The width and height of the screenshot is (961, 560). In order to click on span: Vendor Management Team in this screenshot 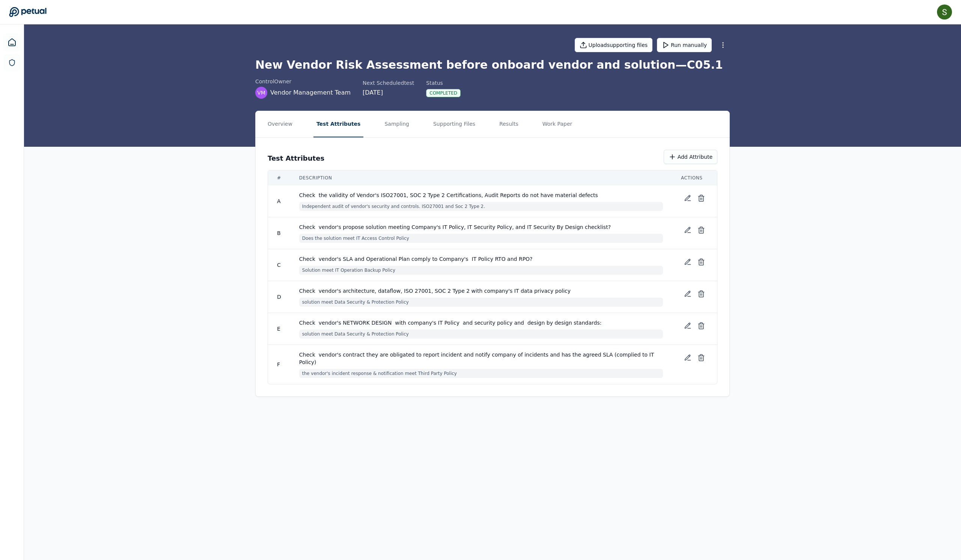, I will do `click(311, 93)`.